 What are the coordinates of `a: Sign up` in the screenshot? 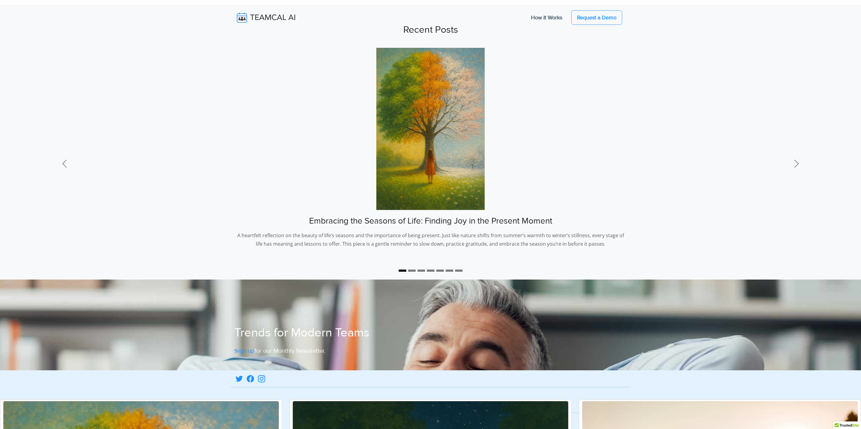 It's located at (244, 351).